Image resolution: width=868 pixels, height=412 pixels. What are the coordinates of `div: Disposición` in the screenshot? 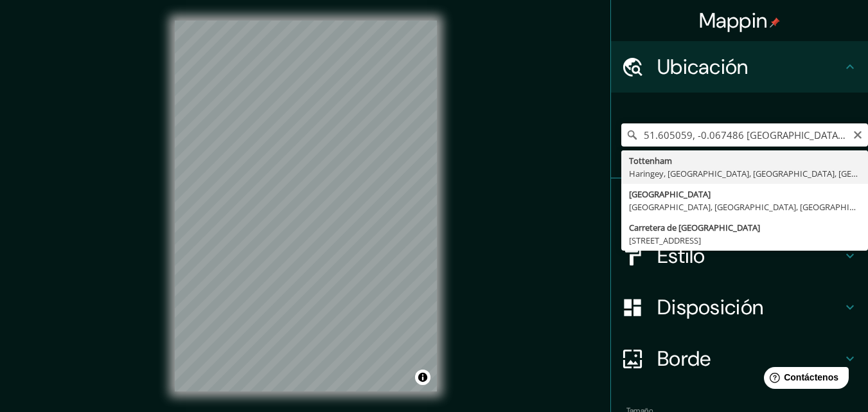 It's located at (740, 307).